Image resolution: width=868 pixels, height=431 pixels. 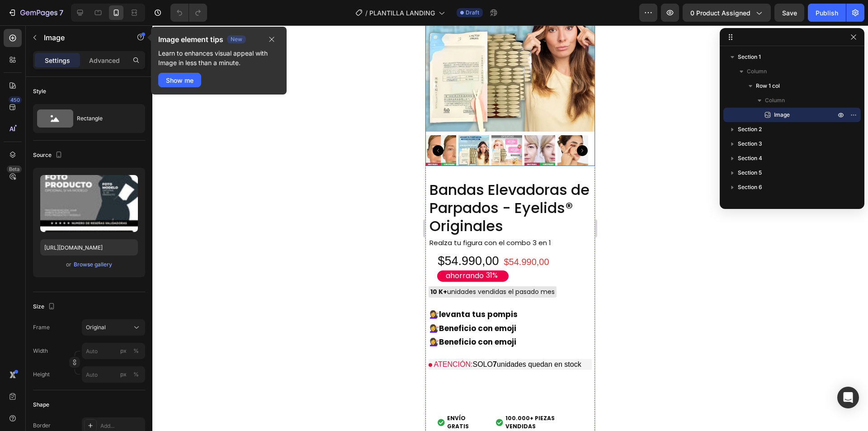 I want to click on div: Border, so click(x=41, y=426).